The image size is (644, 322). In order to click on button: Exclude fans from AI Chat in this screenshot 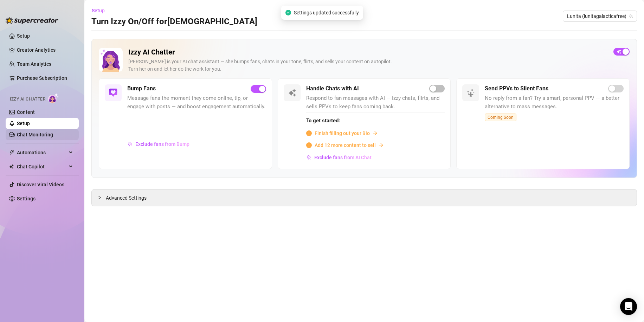, I will do `click(339, 157)`.